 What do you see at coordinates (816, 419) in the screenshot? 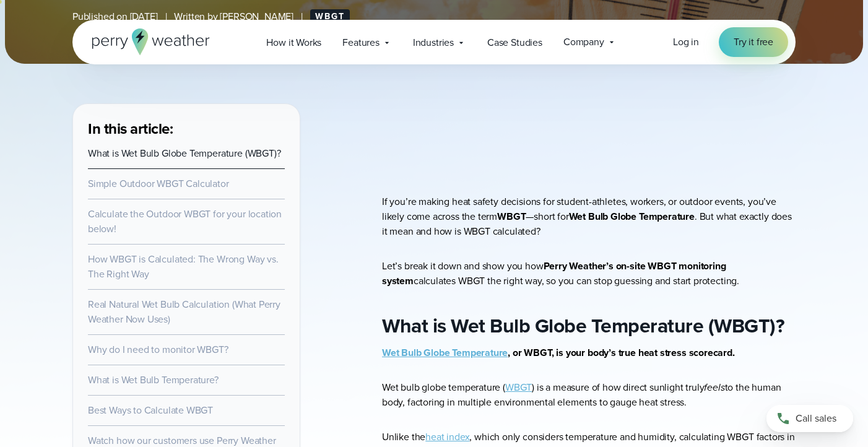
I see `span: Call sales` at bounding box center [816, 419].